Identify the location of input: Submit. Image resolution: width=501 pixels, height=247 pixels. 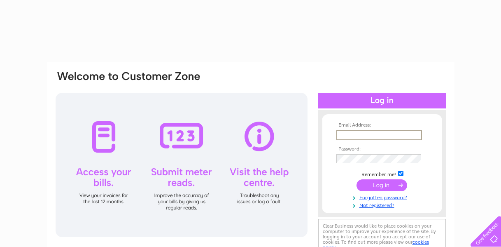
(382, 185).